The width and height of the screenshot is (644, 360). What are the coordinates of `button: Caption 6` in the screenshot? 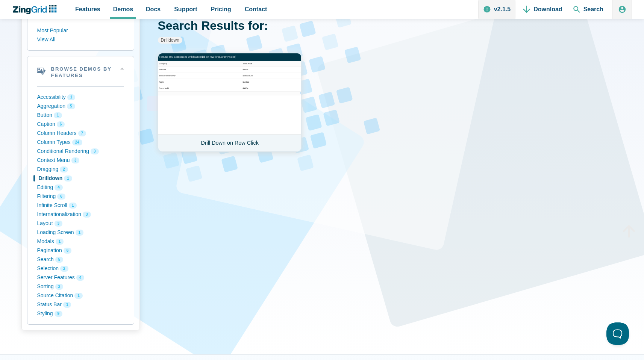 It's located at (81, 124).